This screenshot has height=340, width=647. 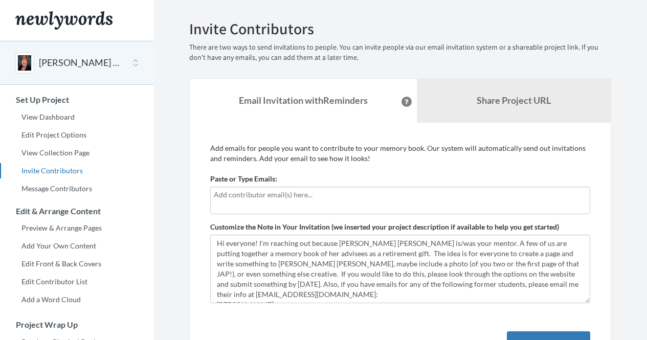 I want to click on h3: Edit & Arrange Content, so click(x=77, y=211).